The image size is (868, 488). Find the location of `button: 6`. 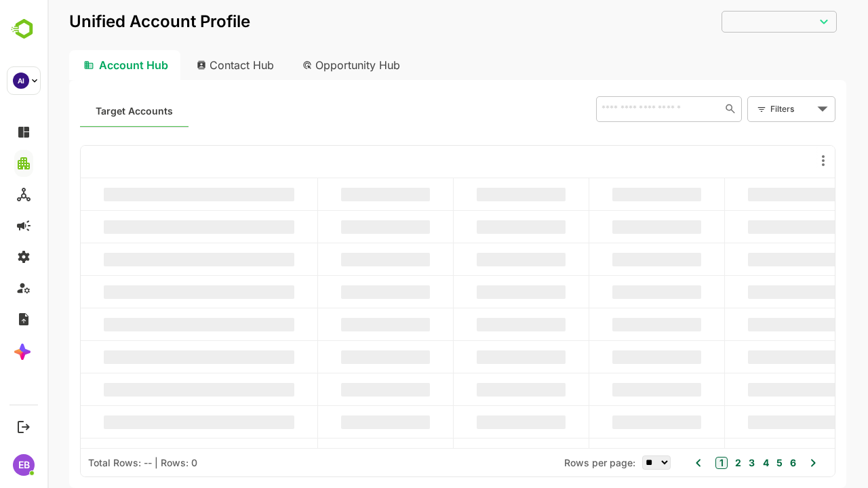

button: 6 is located at coordinates (744, 463).